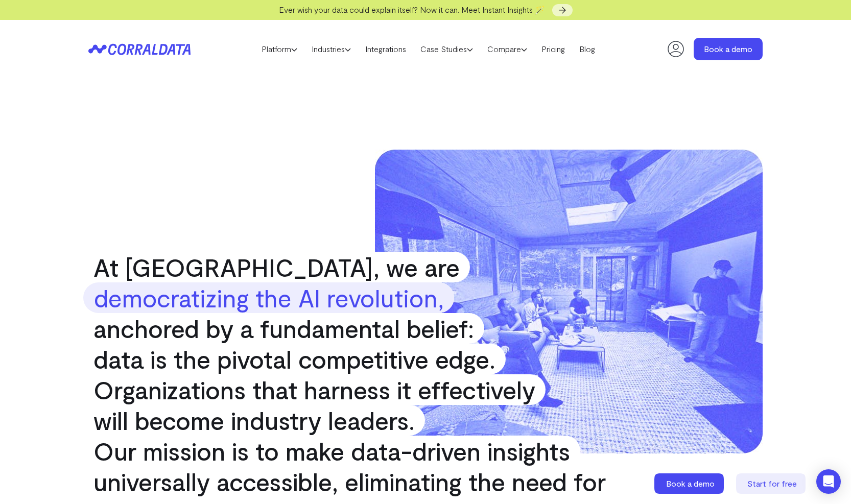  I want to click on a: Compare, so click(507, 49).